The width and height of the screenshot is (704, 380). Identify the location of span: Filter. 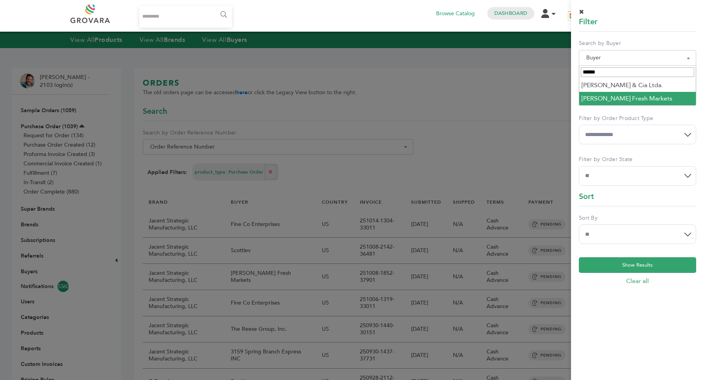
(588, 22).